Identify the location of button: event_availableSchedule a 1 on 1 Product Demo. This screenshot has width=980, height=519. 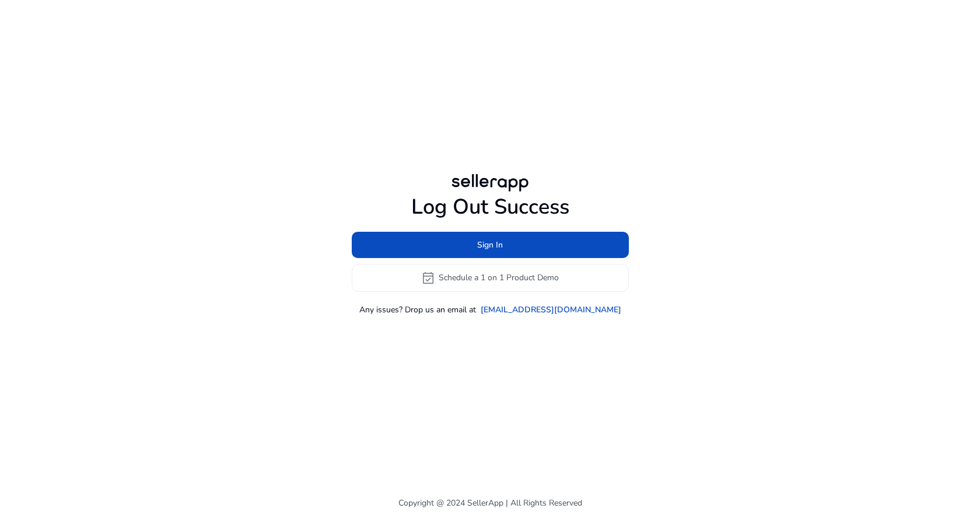
(490, 277).